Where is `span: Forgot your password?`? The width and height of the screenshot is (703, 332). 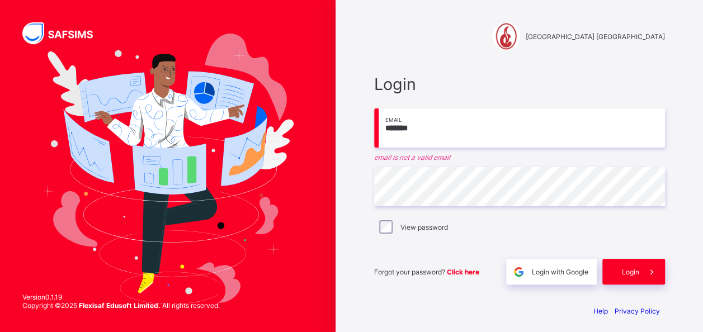
span: Forgot your password? is located at coordinates (427, 272).